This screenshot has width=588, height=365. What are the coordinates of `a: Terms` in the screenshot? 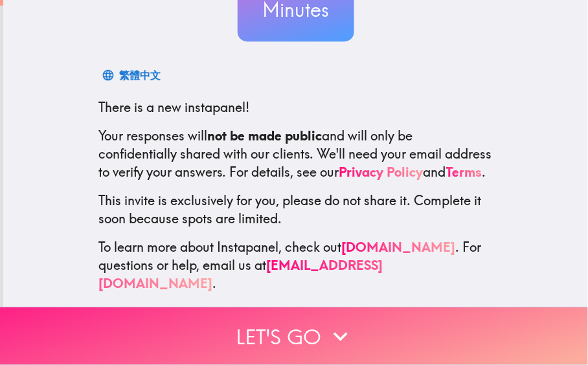 It's located at (464, 171).